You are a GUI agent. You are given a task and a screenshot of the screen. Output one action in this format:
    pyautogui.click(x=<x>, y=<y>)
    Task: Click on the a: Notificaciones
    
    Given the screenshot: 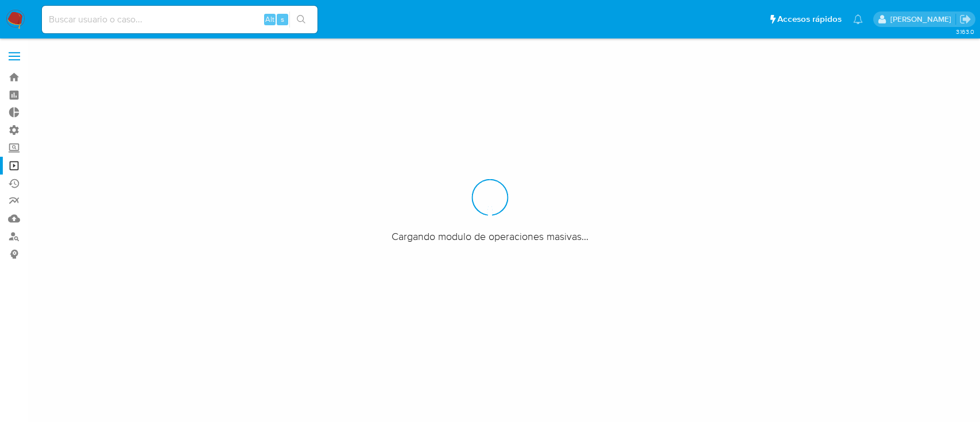 What is the action you would take?
    pyautogui.click(x=858, y=19)
    